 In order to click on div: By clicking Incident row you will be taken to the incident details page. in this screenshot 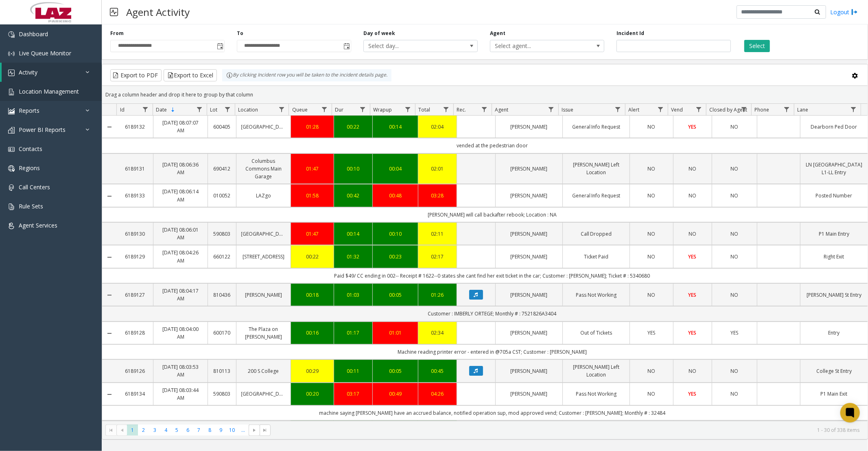, I will do `click(307, 75)`.